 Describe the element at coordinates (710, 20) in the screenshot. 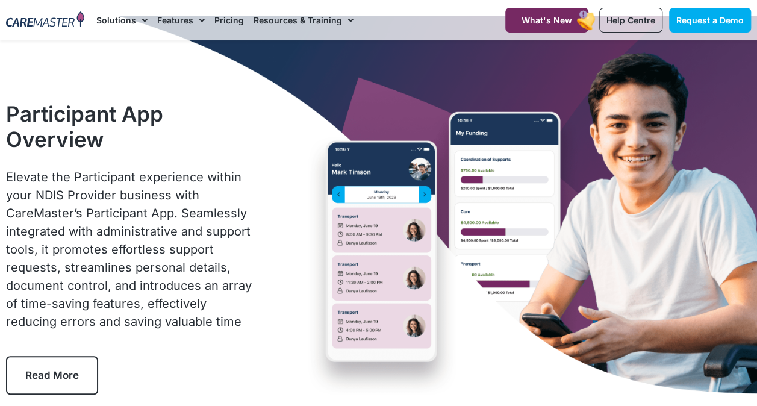

I see `a: Request a Demo` at that location.